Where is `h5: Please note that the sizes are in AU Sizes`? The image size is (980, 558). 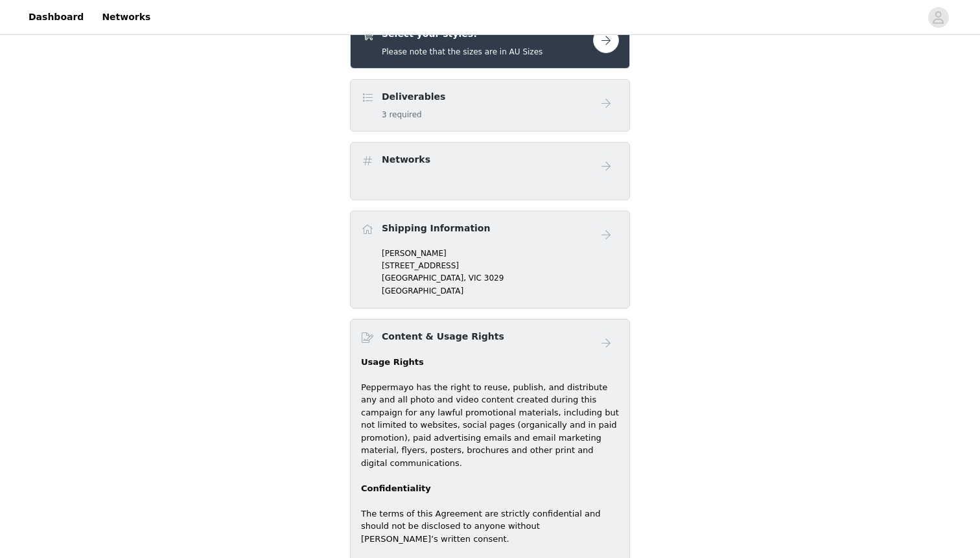
h5: Please note that the sizes are in AU Sizes is located at coordinates (462, 51).